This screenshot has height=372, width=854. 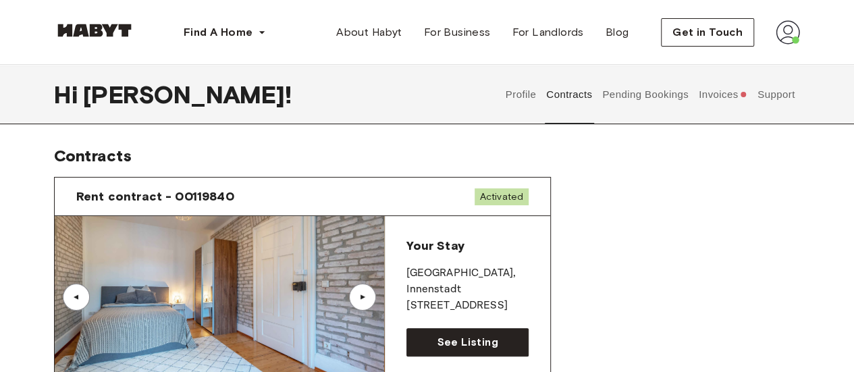 I want to click on a: About Habyt, so click(x=369, y=32).